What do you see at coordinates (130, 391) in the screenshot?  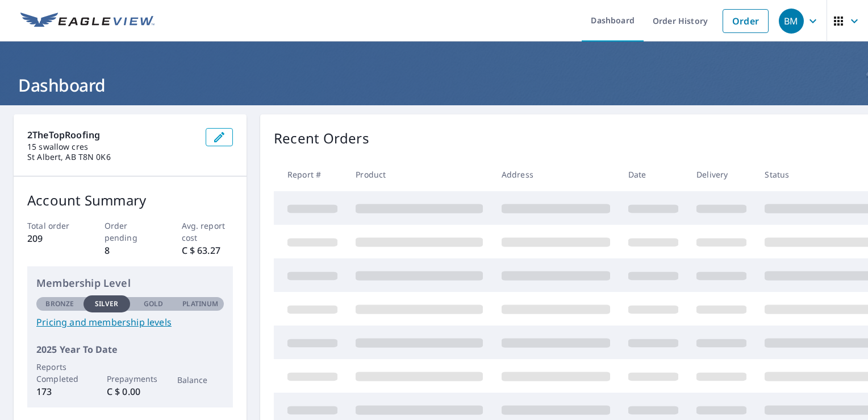 I see `p: C $ 0.00` at bounding box center [130, 391].